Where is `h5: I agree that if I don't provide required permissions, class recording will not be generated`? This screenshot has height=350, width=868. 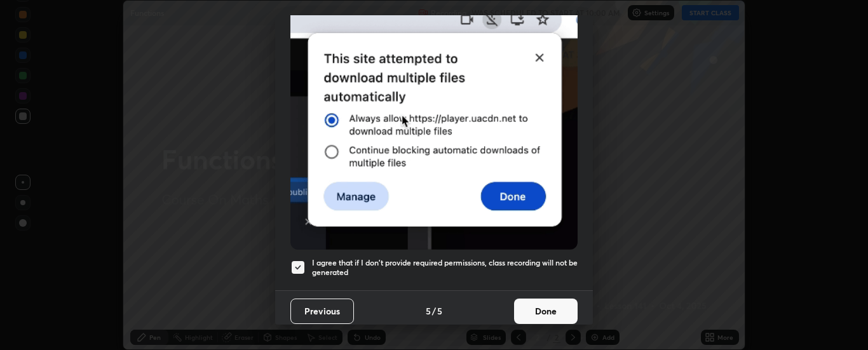 h5: I agree that if I don't provide required permissions, class recording will not be generated is located at coordinates (445, 268).